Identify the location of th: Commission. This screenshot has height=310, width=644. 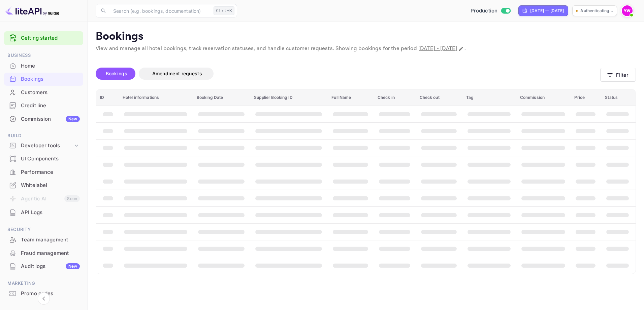
(543, 97).